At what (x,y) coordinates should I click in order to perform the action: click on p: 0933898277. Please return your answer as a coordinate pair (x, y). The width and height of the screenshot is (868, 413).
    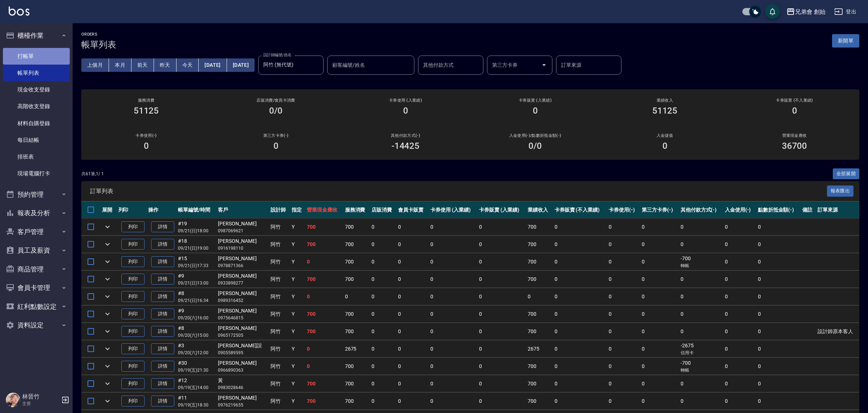
    Looking at the image, I should click on (242, 283).